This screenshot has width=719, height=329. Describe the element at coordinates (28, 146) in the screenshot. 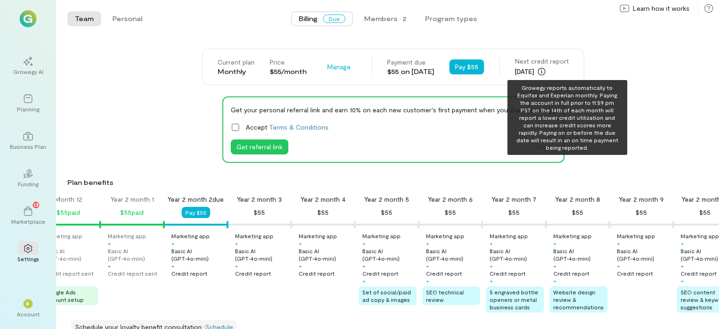

I see `div: Business Plan` at that location.